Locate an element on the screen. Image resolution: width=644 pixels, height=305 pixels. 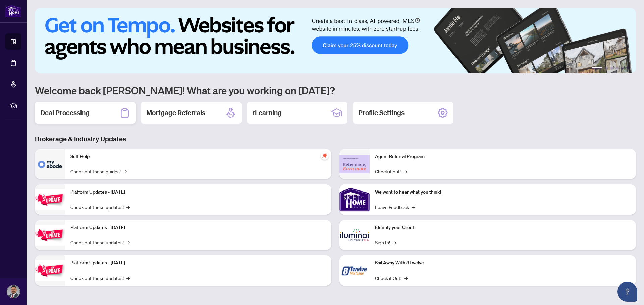
button: 5 is located at coordinates (622, 68).